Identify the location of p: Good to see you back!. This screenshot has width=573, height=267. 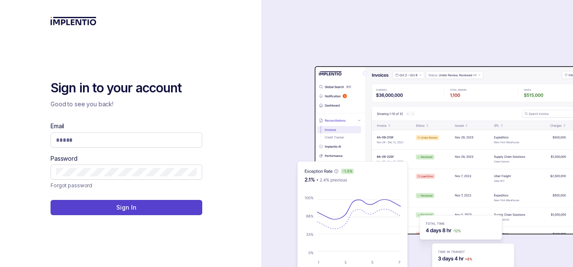
(126, 104).